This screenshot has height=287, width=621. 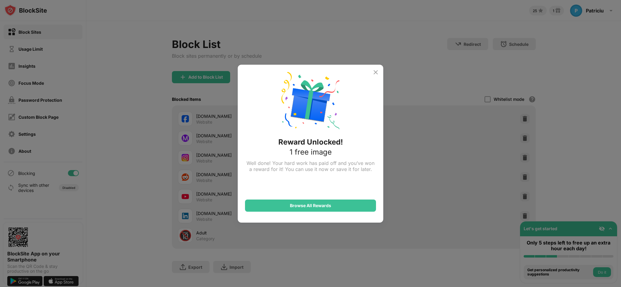 I want to click on img: reward-unlock.svg, so click(x=311, y=101).